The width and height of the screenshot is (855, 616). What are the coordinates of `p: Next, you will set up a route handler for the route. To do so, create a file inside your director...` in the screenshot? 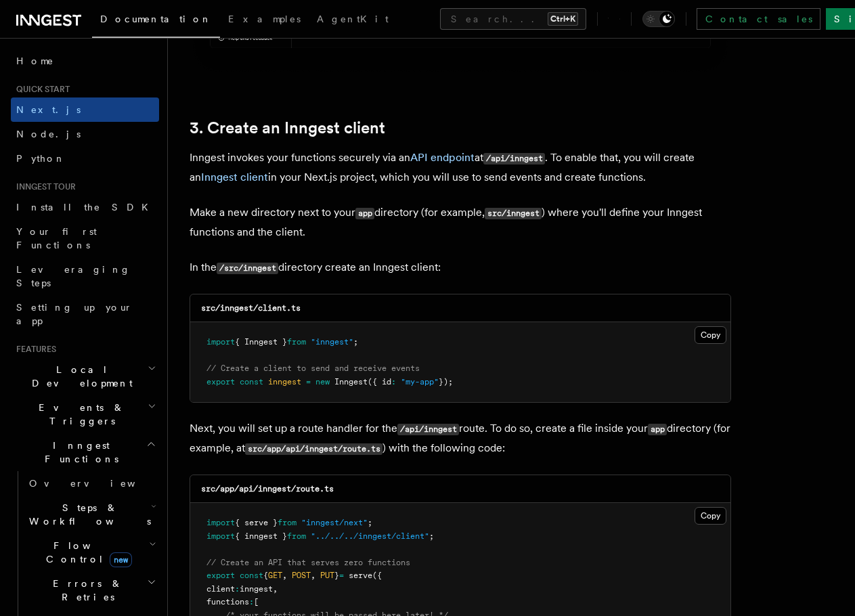 It's located at (460, 439).